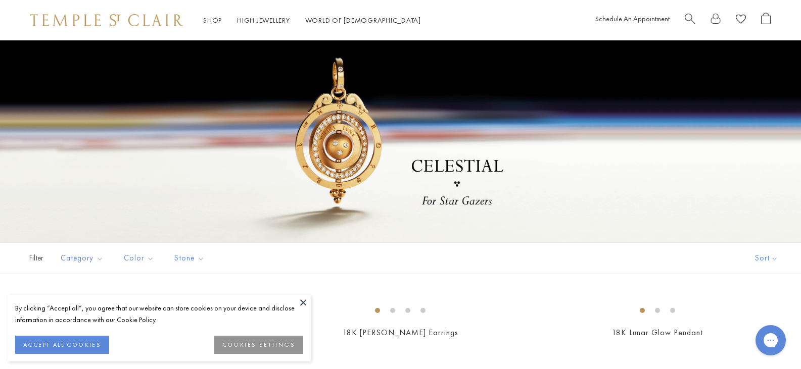 The height and width of the screenshot is (369, 801). What do you see at coordinates (690, 20) in the screenshot?
I see `a: Search` at bounding box center [690, 20].